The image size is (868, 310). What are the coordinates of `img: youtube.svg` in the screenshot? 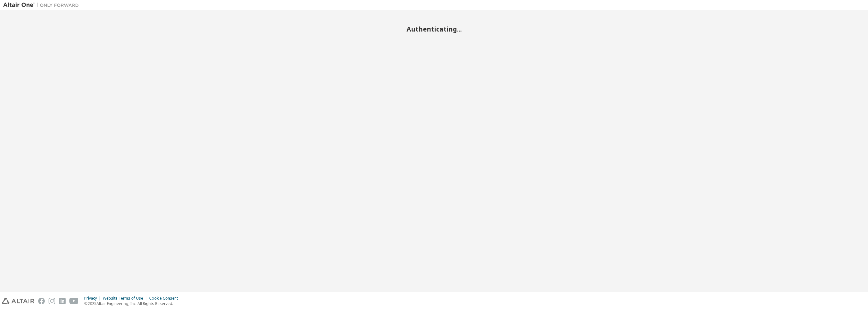 It's located at (74, 300).